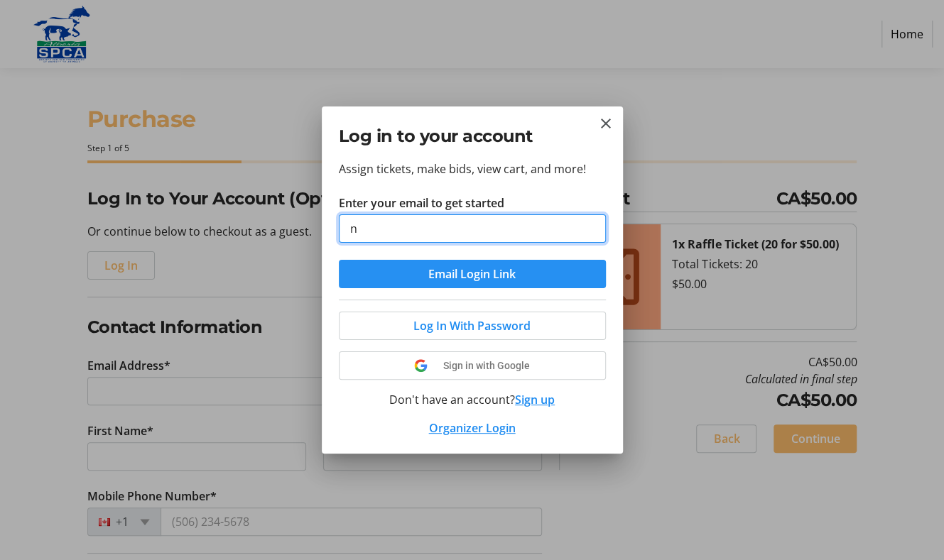 Image resolution: width=944 pixels, height=560 pixels. Describe the element at coordinates (487, 366) in the screenshot. I see `span: Sign in with Google` at that location.